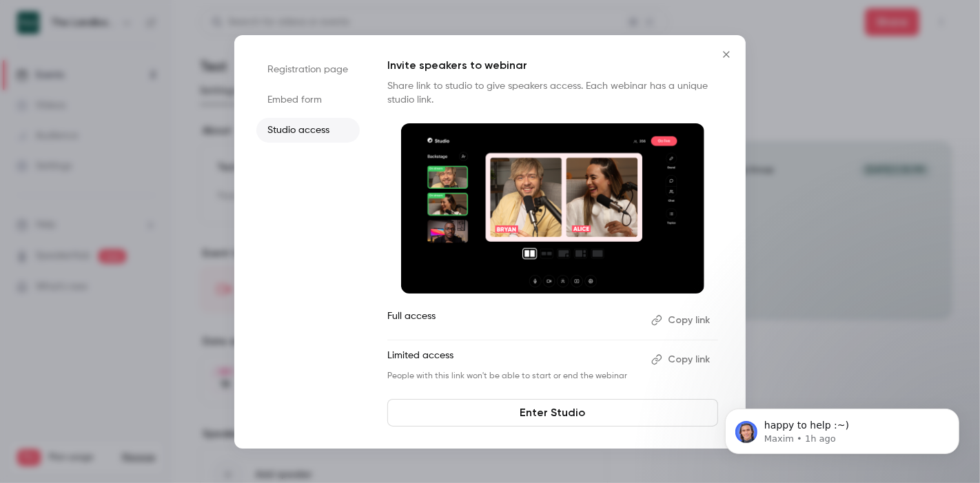 The height and width of the screenshot is (483, 980). What do you see at coordinates (149, 47) in the screenshot?
I see `p: happy to help :~)` at bounding box center [149, 47].